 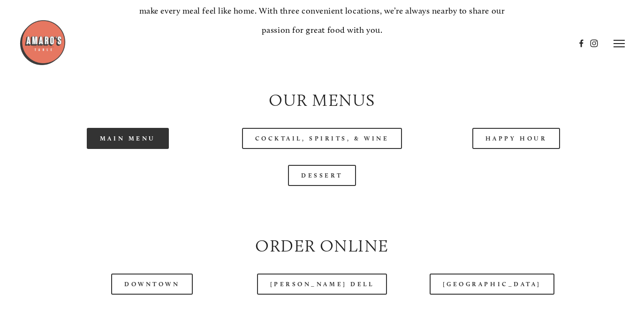 What do you see at coordinates (42, 42) in the screenshot?
I see `img: Amaro's Table` at bounding box center [42, 42].